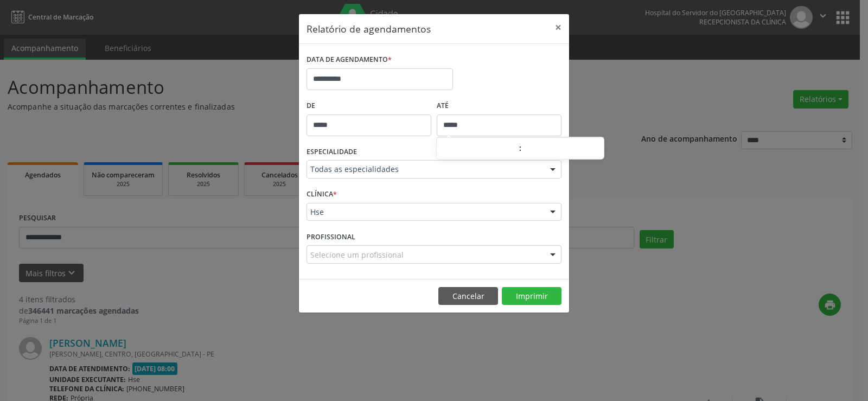 The width and height of the screenshot is (868, 401). I want to click on button: Close, so click(558, 27).